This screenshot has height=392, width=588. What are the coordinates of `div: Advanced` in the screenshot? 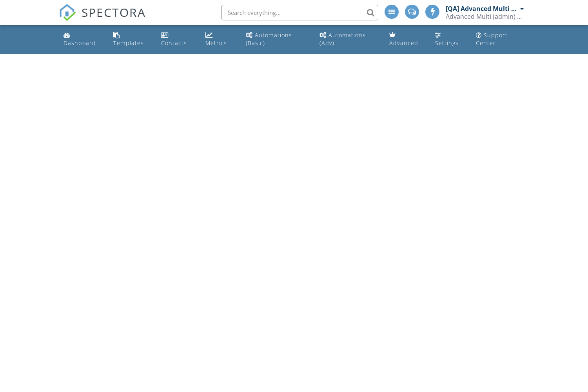 It's located at (404, 43).